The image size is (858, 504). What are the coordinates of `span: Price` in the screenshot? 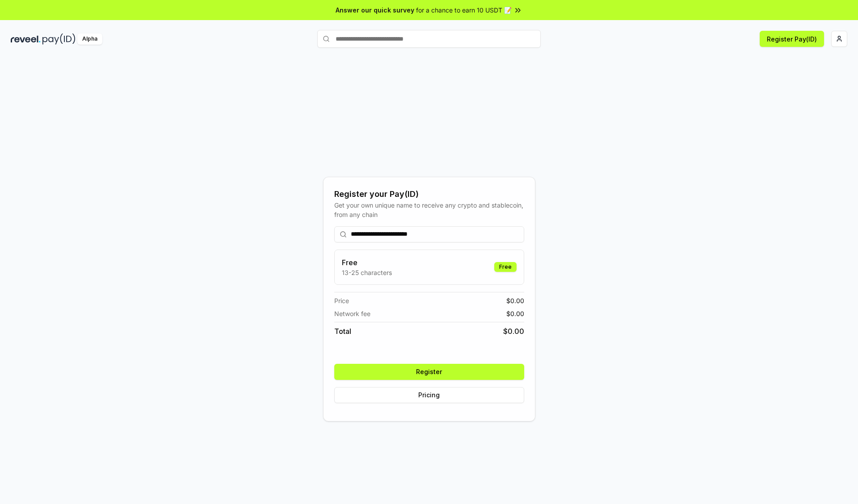 It's located at (341, 301).